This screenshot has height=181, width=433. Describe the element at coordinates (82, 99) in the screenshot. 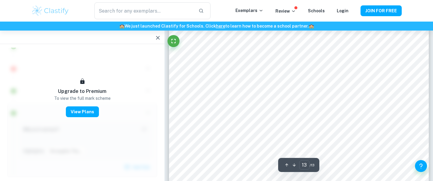

I see `p: To view the full mark scheme` at that location.